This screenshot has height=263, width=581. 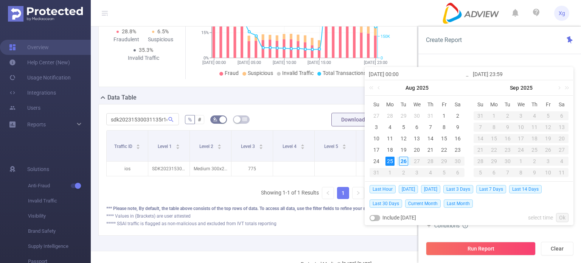 What do you see at coordinates (59, 201) in the screenshot?
I see `span: Invalid Traffic` at bounding box center [59, 201].